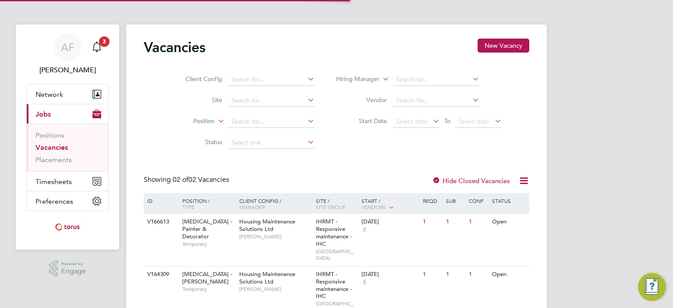 The image size is (673, 308). Describe the element at coordinates (49, 94) in the screenshot. I see `span: Network` at that location.